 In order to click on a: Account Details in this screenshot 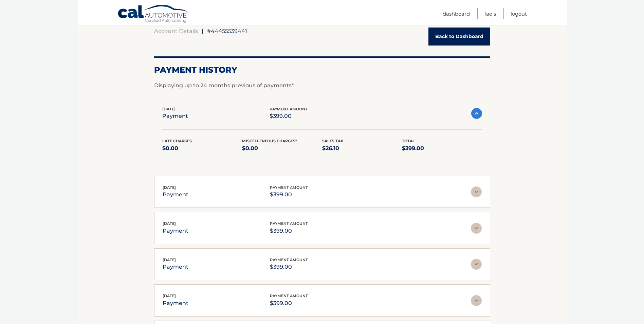, I will do `click(176, 31)`.